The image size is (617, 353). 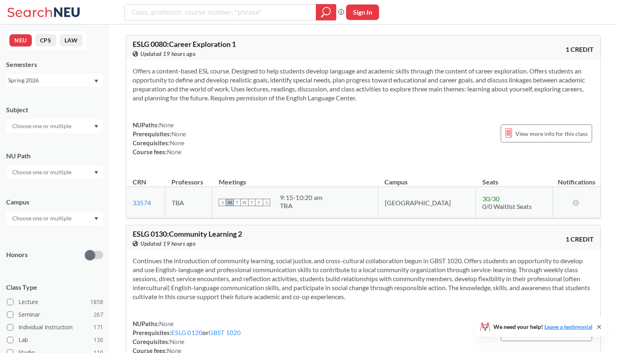 I want to click on th: Professors, so click(x=188, y=178).